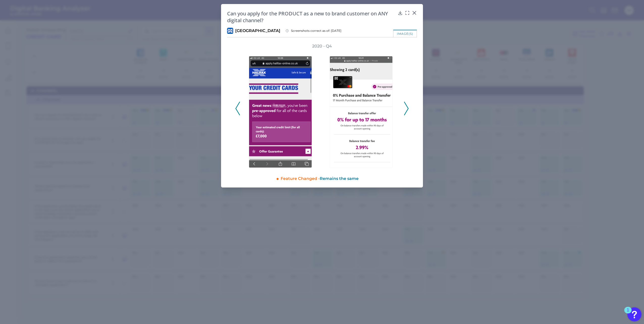 The width and height of the screenshot is (644, 324). Describe the element at coordinates (280, 111) in the screenshot. I see `img: Halifax - CC onboarding - Q4 2020 - Apply 08` at that location.